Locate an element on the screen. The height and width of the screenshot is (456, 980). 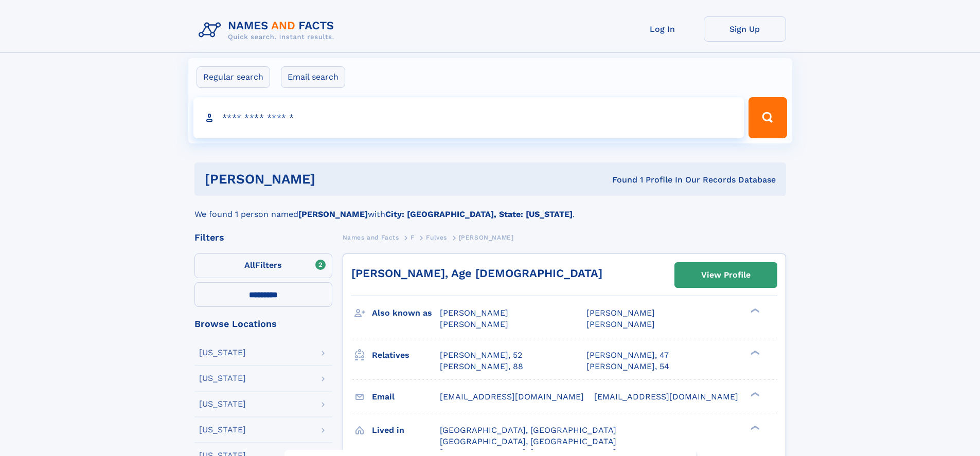
input: search input is located at coordinates (469, 118).